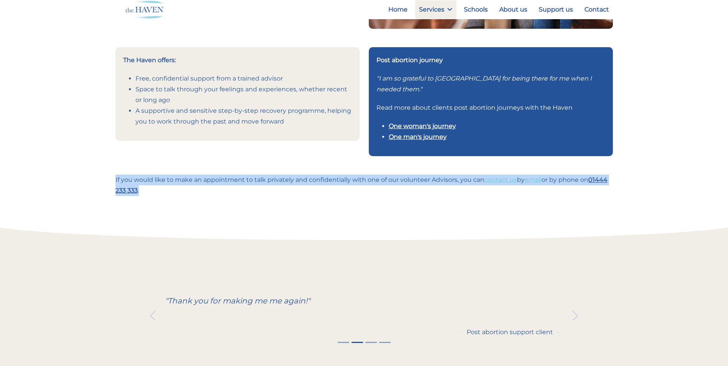  What do you see at coordinates (244, 79) in the screenshot?
I see `li: Free, confidential support from a trained advisor` at bounding box center [244, 79].